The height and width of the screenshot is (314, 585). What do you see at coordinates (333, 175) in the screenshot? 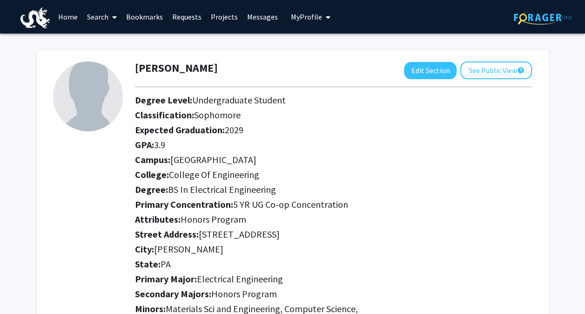
I see `h2: College:` at bounding box center [333, 175].